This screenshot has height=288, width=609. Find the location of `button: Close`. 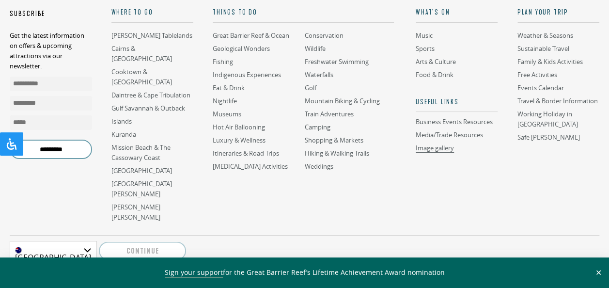

button: Close is located at coordinates (598, 272).